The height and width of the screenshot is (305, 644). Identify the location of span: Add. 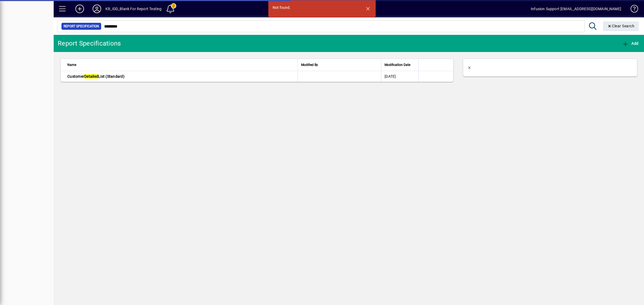
(631, 43).